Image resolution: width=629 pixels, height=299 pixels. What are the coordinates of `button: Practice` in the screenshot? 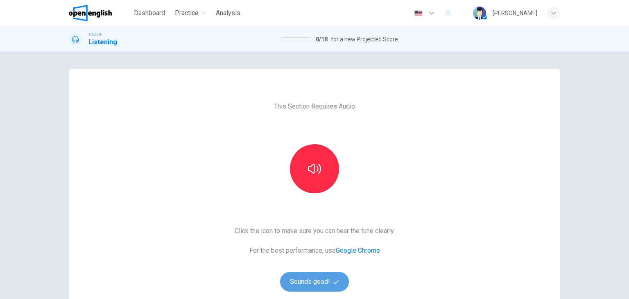 It's located at (190, 13).